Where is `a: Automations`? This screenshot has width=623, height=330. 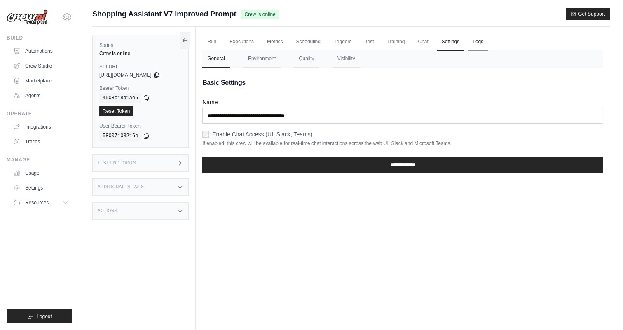
a: Automations is located at coordinates (41, 51).